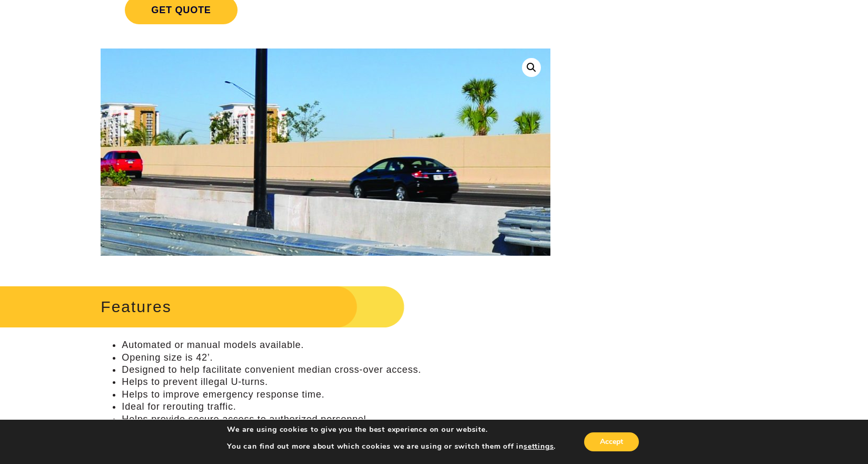 The image size is (868, 464). I want to click on li: Designed to help facilitate convenient median cross-over access., so click(335, 370).